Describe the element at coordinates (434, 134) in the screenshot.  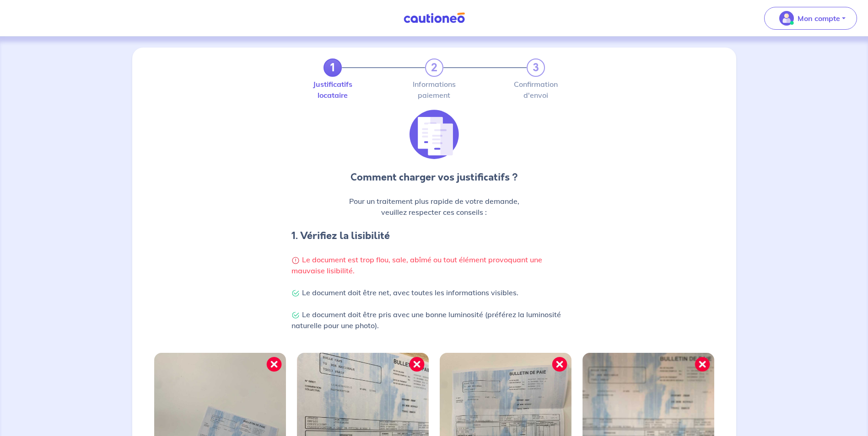
I see `img: illu_list_justif.svg` at that location.